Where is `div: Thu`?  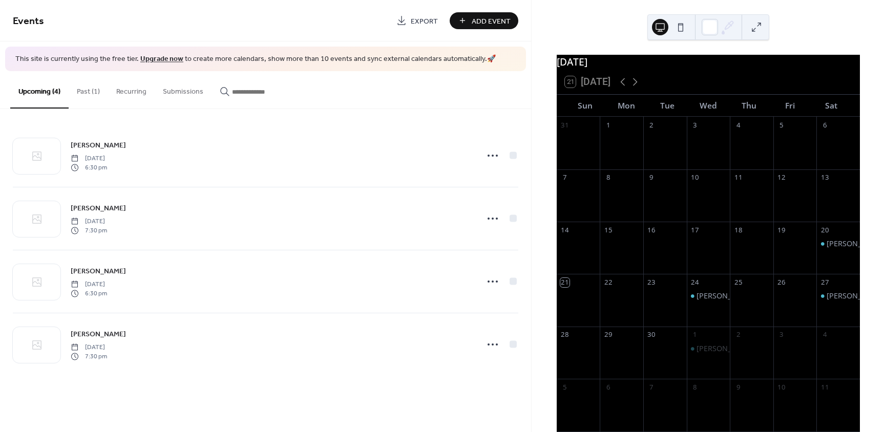 div: Thu is located at coordinates (749, 106).